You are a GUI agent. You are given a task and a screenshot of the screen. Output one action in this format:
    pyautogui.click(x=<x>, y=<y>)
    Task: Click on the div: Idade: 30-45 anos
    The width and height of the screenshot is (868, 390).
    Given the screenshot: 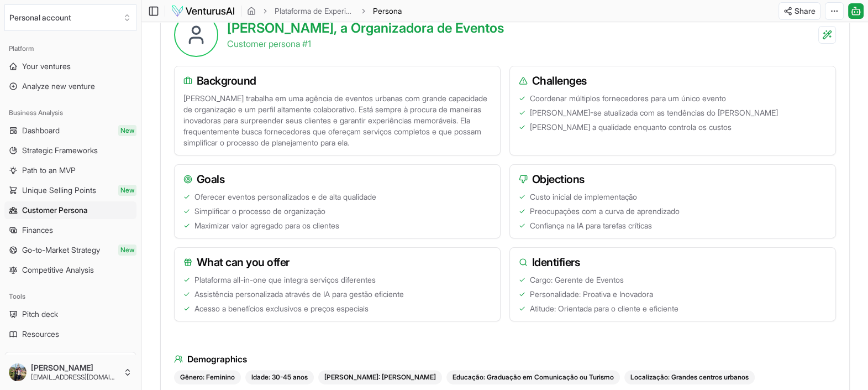 What is the action you would take?
    pyautogui.click(x=280, y=377)
    